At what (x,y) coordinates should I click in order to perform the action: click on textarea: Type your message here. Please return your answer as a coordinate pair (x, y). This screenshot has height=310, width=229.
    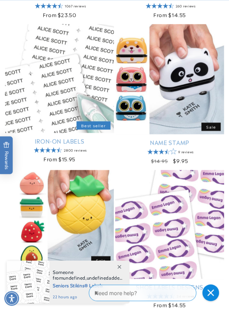
    Looking at the image, I should click on (48, 11).